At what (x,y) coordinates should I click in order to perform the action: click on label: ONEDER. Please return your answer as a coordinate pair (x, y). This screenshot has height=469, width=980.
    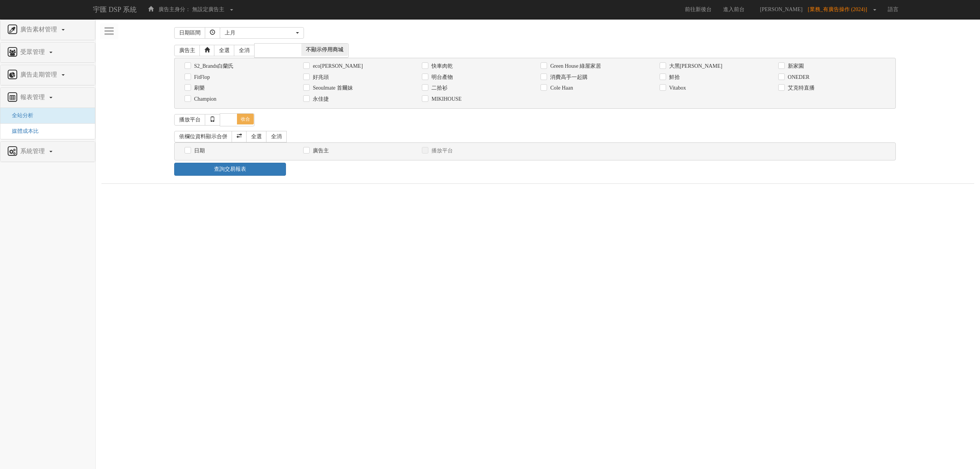
    Looking at the image, I should click on (798, 77).